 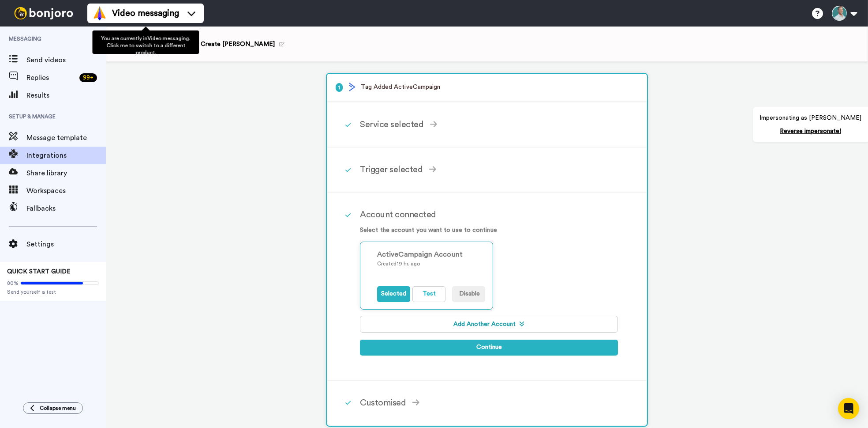 What do you see at coordinates (51, 78) in the screenshot?
I see `span: Replies` at bounding box center [51, 78].